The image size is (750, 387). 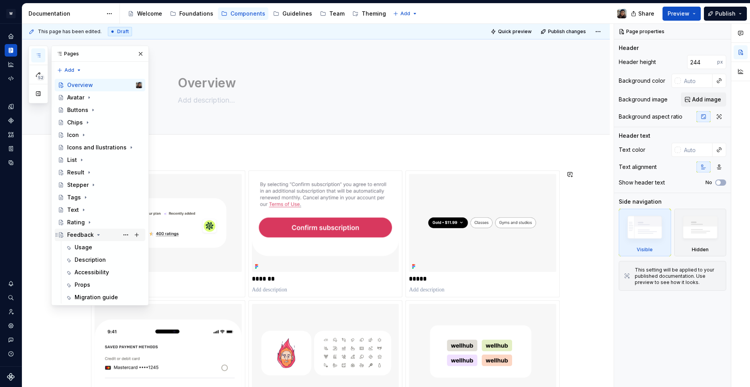 What do you see at coordinates (634, 136) in the screenshot?
I see `div: Header text` at bounding box center [634, 136].